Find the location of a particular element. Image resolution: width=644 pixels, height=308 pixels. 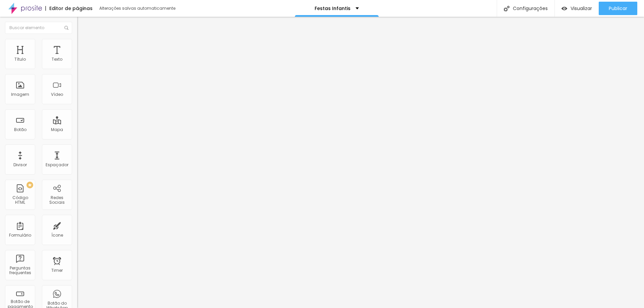

div: Espaçador is located at coordinates (57, 165).